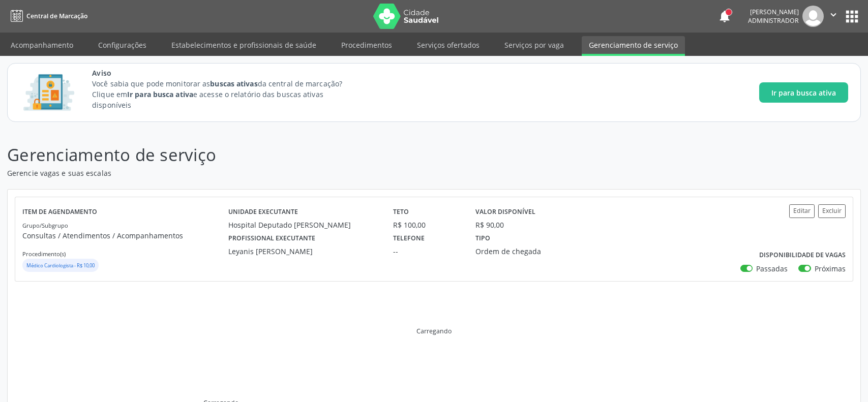 The height and width of the screenshot is (402, 868). I want to click on button: Editar, so click(802, 211).